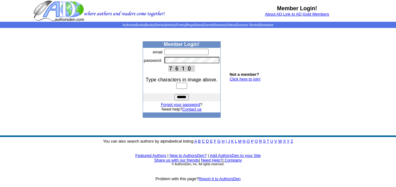 This screenshot has width=396, height=187. I want to click on a: Forgot your password, so click(180, 104).